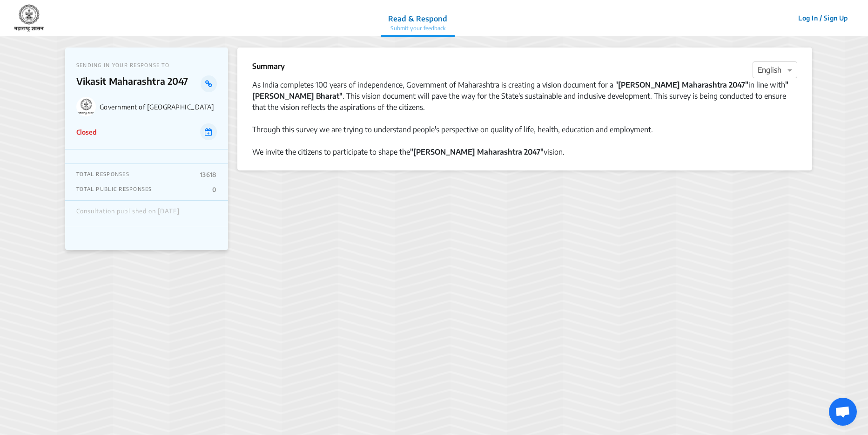  What do you see at coordinates (418, 28) in the screenshot?
I see `p: Submit your feedback` at bounding box center [418, 28].